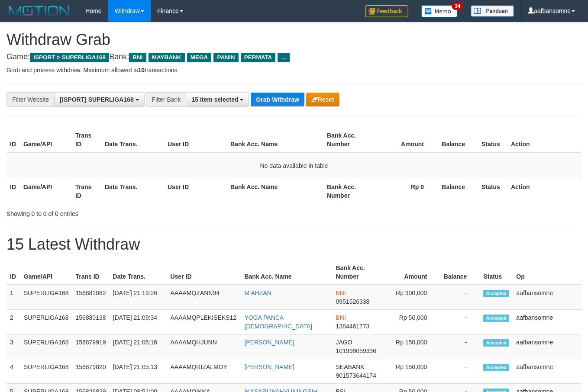 The image size is (588, 392). What do you see at coordinates (353, 301) in the screenshot?
I see `span: Copy 0951526338 to clipboard` at bounding box center [353, 301].